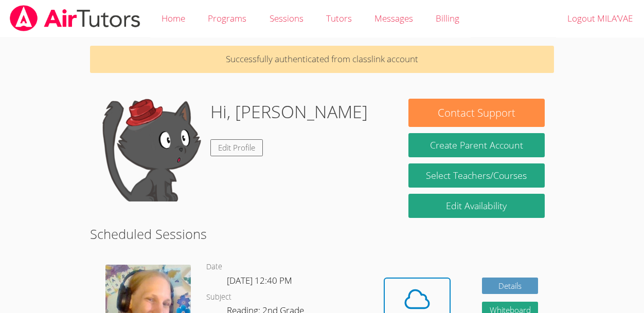 The image size is (644, 313). What do you see at coordinates (510, 285) in the screenshot?
I see `a: Details` at bounding box center [510, 285].